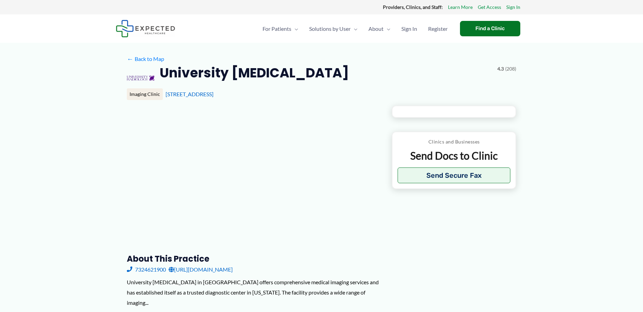  I want to click on img: Expected Healthcare Logo - side, dark font, small, so click(145, 28).